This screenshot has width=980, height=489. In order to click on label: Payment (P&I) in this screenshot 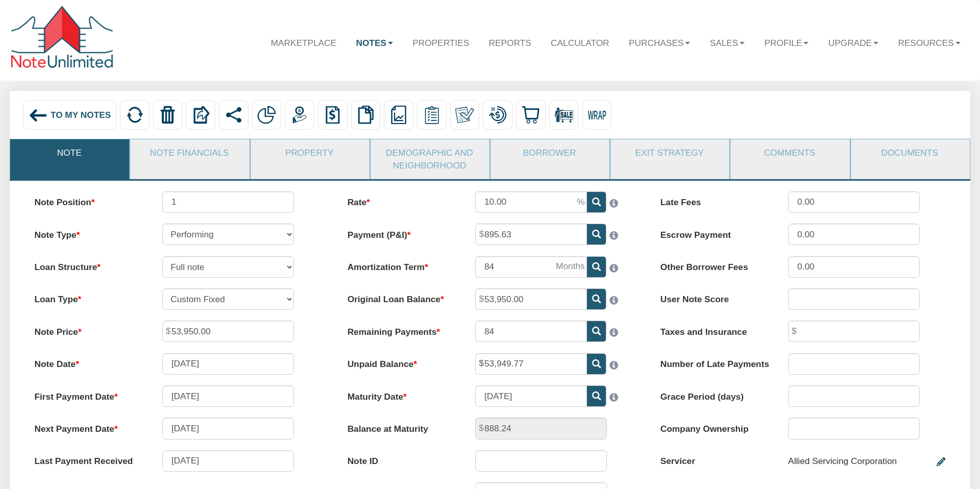, I will do `click(401, 232)`.